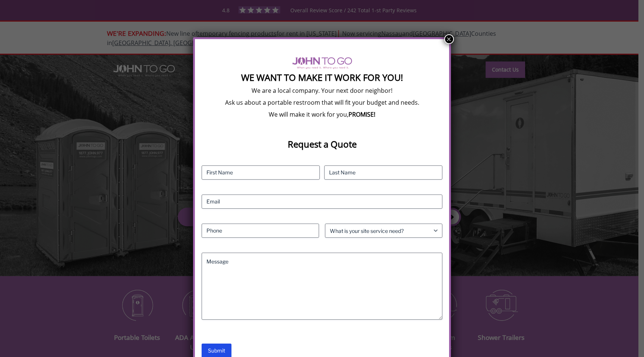 The height and width of the screenshot is (357, 644). Describe the element at coordinates (261, 172) in the screenshot. I see `input: First Name` at that location.